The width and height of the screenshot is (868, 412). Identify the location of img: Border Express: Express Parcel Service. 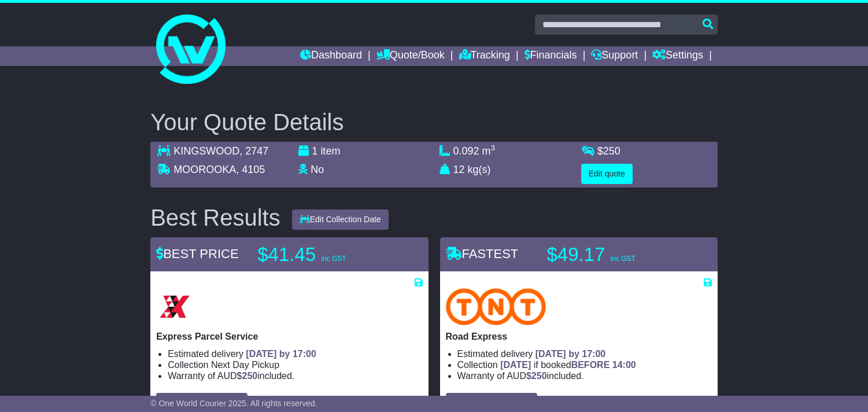
(175, 307).